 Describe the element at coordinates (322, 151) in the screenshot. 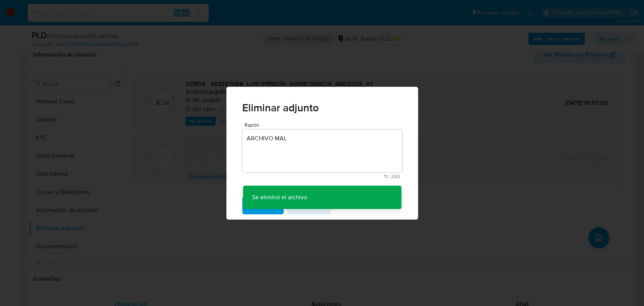

I see `textarea: Razón` at that location.